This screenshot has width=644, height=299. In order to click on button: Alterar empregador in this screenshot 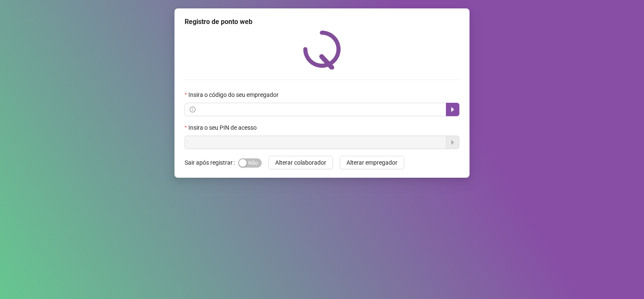, I will do `click(372, 162)`.